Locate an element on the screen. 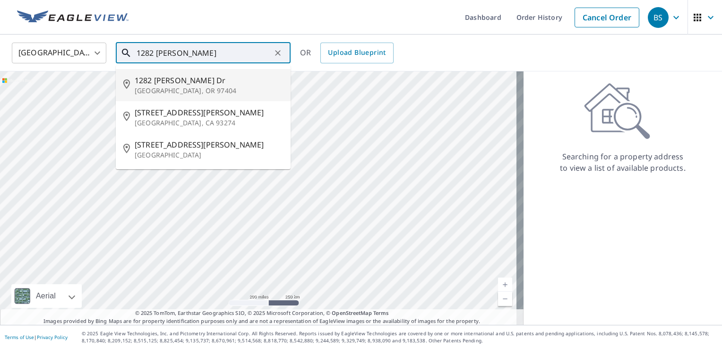  a: Current Level 5, Zoom In is located at coordinates (505, 285).